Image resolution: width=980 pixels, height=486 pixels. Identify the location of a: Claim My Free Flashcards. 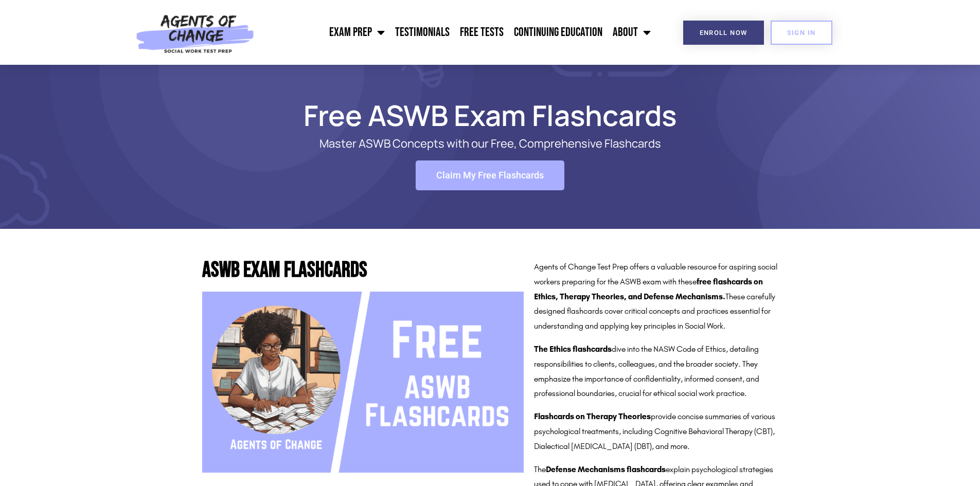
(490, 175).